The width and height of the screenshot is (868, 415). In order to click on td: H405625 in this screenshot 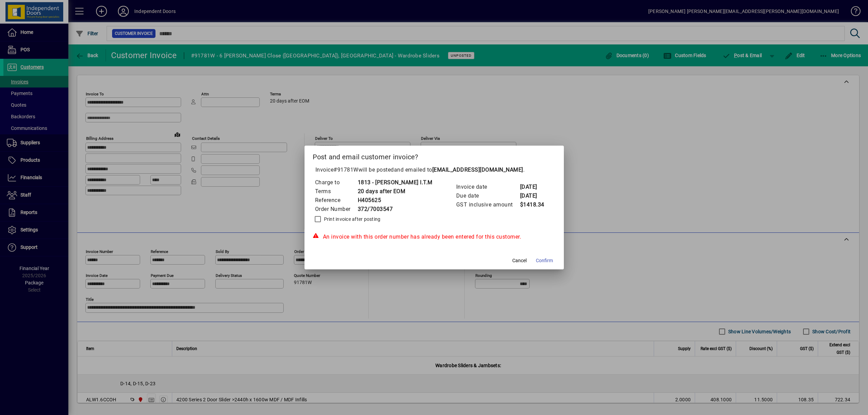, I will do `click(395, 200)`.